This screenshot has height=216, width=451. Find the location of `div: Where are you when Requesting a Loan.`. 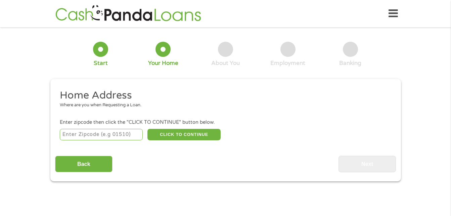

div: Where are you when Requesting a Loan. is located at coordinates (223, 105).